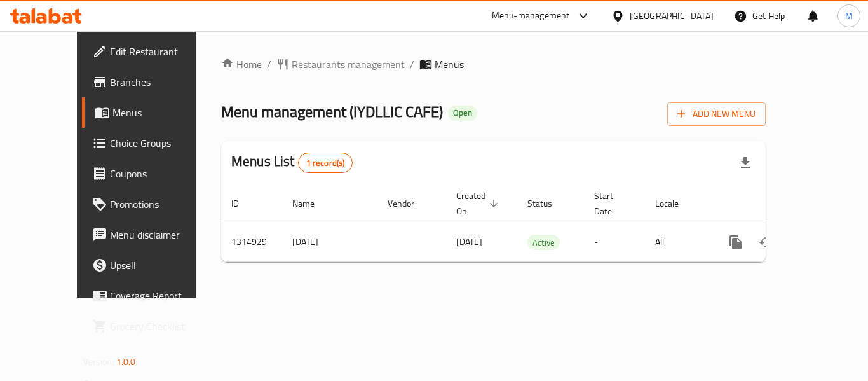 This screenshot has width=868, height=381. Describe the element at coordinates (160, 204) in the screenshot. I see `span: Promotions` at that location.